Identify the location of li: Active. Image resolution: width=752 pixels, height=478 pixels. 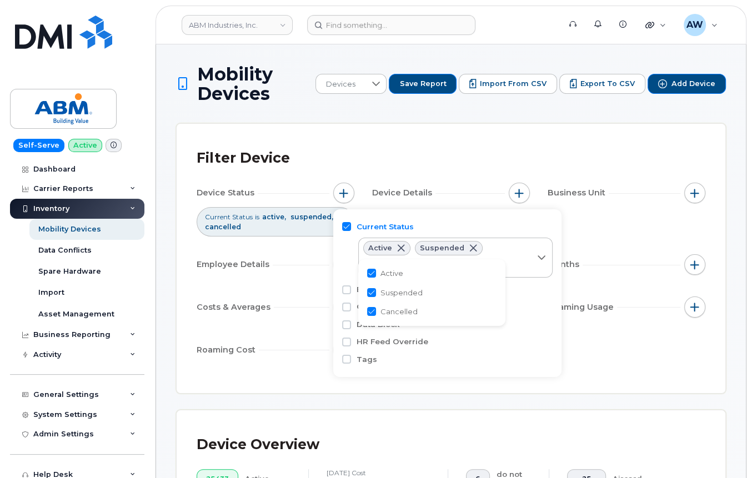
(432, 273).